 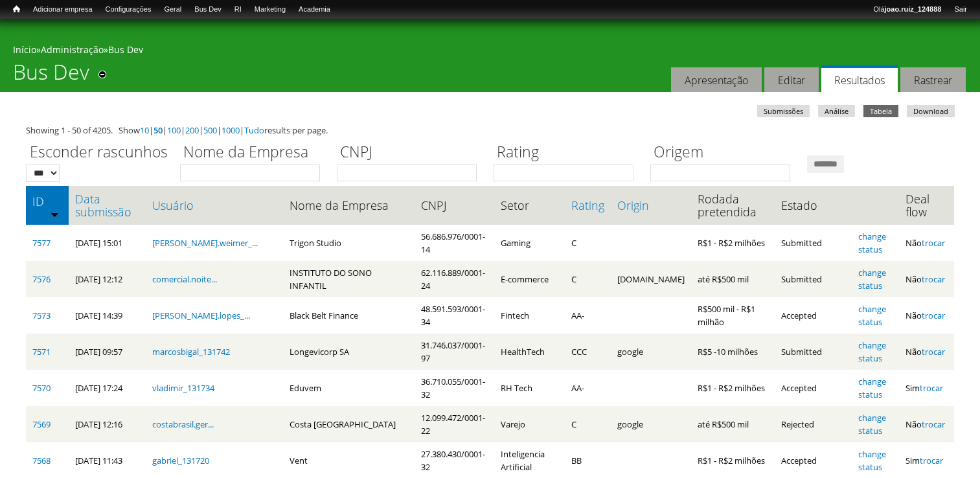 I want to click on a: Adicionar empresa, so click(x=63, y=10).